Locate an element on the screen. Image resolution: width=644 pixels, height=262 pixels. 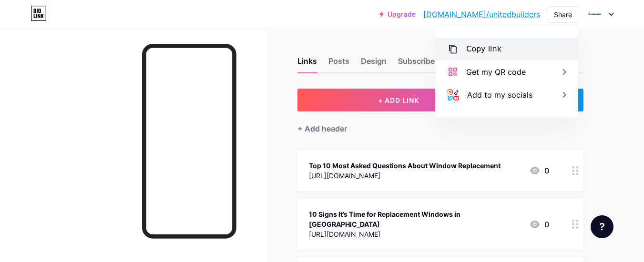
button: + ADD LINK is located at coordinates (399, 100).